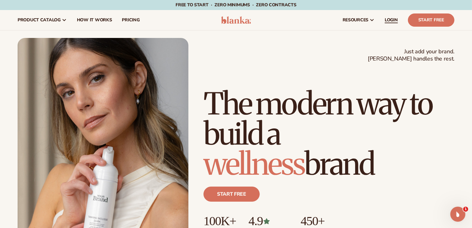 The height and width of the screenshot is (228, 472). Describe the element at coordinates (236, 20) in the screenshot. I see `img: logo` at that location.